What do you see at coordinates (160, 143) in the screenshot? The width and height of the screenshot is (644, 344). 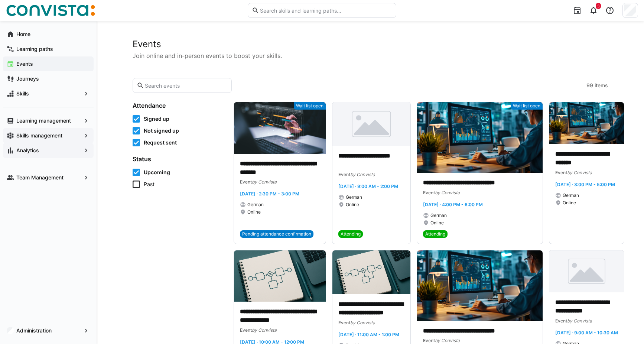 I see `span: Request sent` at bounding box center [160, 143].